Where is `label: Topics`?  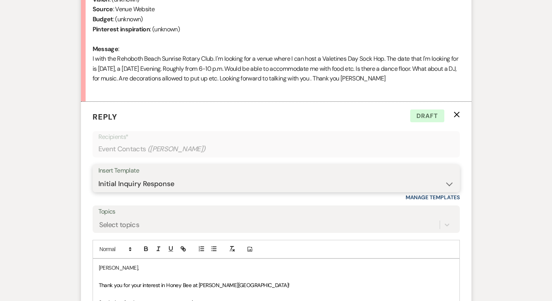
label: Topics is located at coordinates (276, 212).